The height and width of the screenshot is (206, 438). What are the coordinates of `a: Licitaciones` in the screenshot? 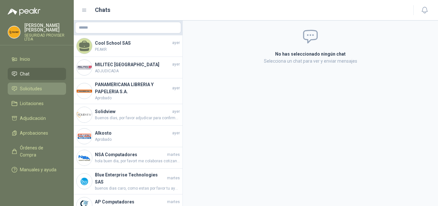 It's located at (37, 103).